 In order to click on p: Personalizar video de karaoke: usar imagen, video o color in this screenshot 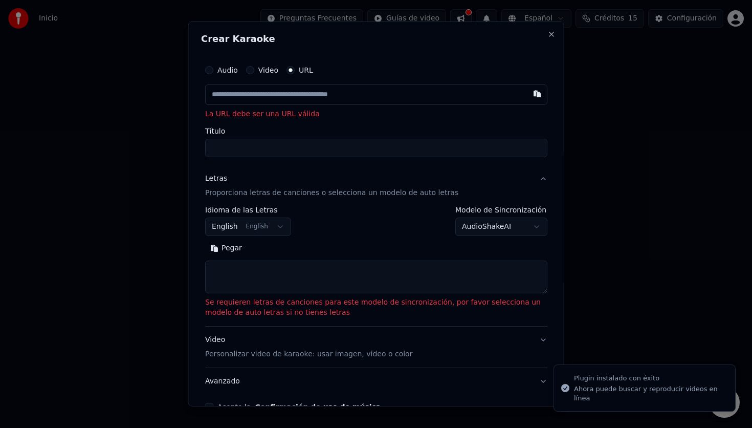, I will do `click(309, 354)`.